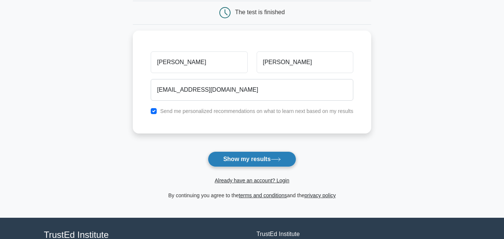  Describe the element at coordinates (252, 181) in the screenshot. I see `a: Already have an account? Login` at that location.